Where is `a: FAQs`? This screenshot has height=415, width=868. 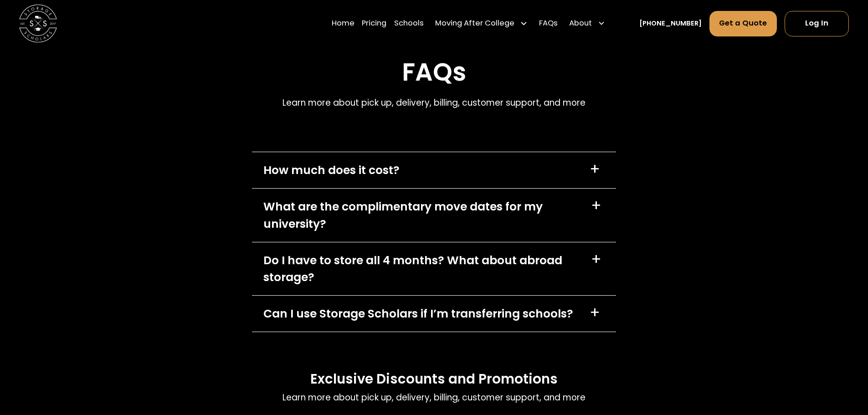
a: FAQs is located at coordinates (547, 23).